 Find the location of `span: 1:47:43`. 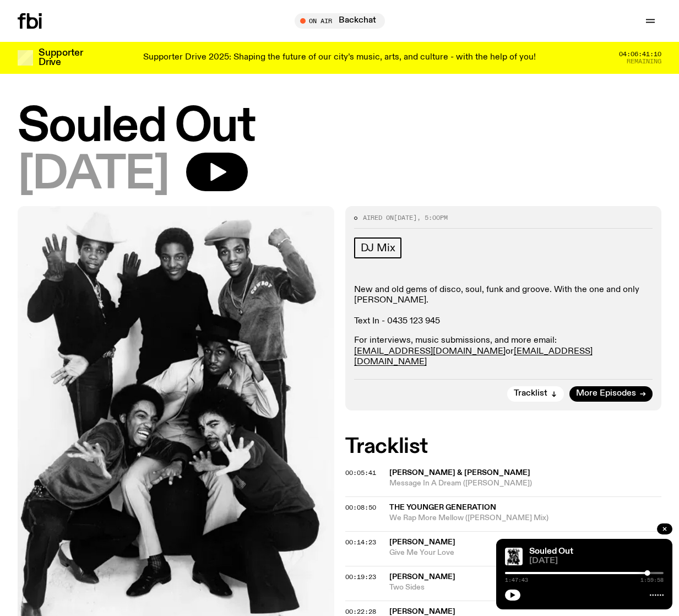

span: 1:47:43 is located at coordinates (517, 580).